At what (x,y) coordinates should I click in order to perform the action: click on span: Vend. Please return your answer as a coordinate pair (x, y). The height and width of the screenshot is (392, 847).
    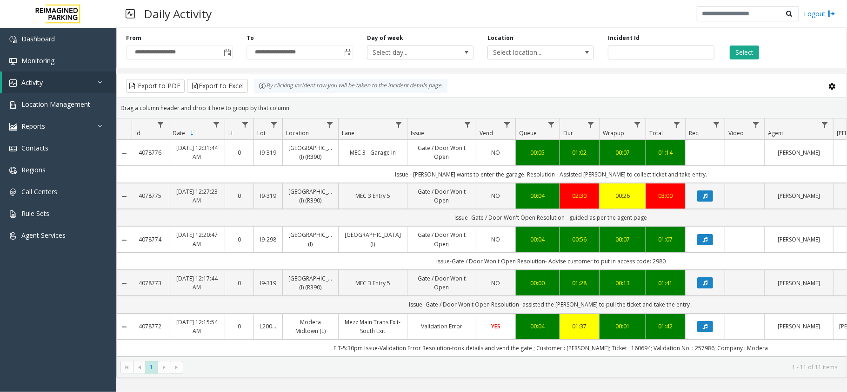
    Looking at the image, I should click on (486, 133).